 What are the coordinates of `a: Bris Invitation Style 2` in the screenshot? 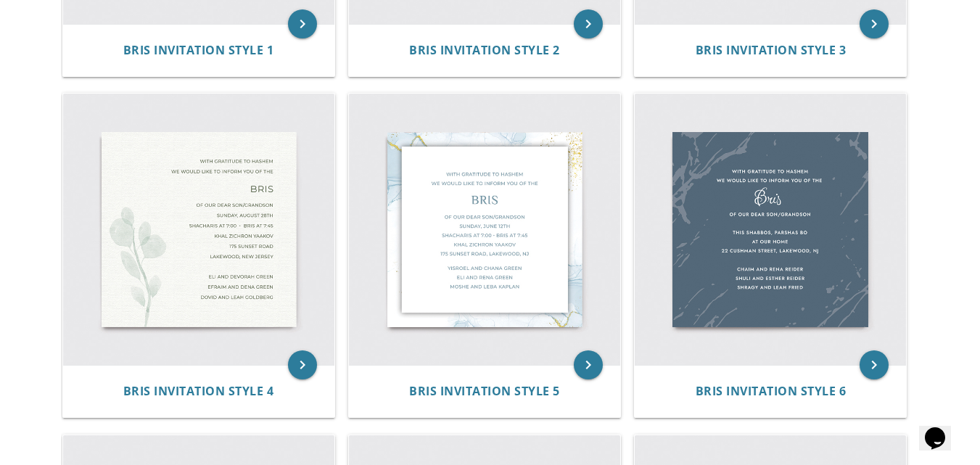 It's located at (485, 50).